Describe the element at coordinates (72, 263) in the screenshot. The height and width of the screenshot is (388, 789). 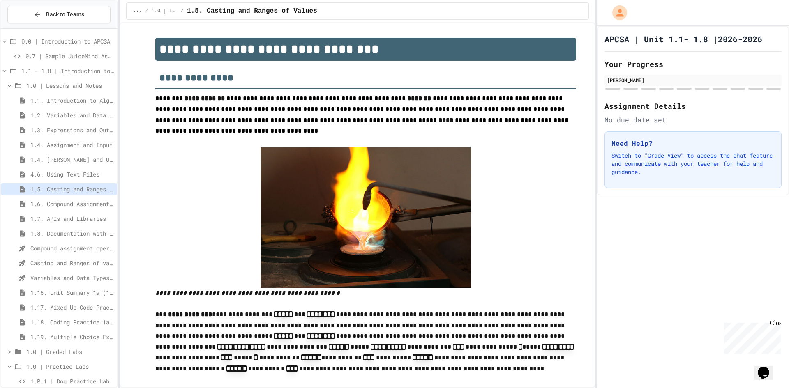
I see `span: Casting and Ranges of variables - Quiz` at that location.